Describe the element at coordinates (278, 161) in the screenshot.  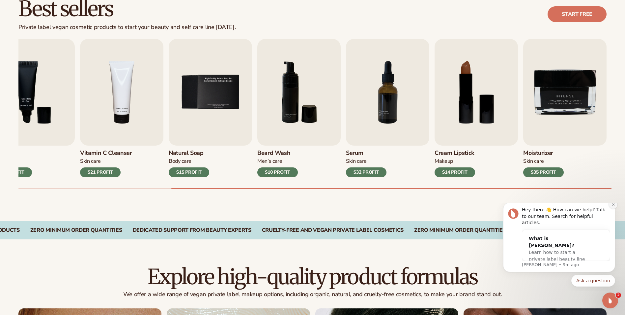
I see `div: Men’s Care` at that location.